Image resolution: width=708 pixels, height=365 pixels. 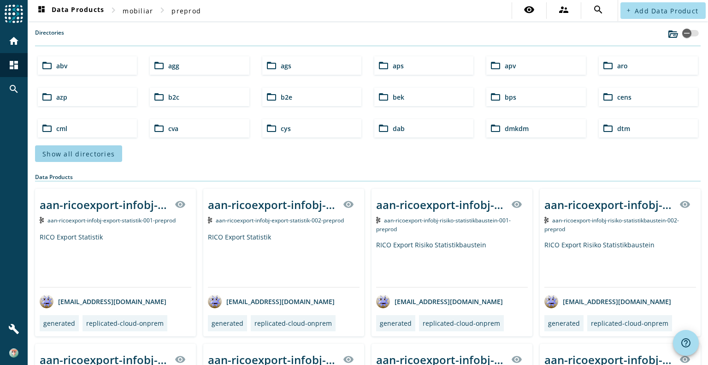 I want to click on div: aan-ricoexport-infobj-risiko-statistikbaustein-001-_stage_, so click(x=441, y=204).